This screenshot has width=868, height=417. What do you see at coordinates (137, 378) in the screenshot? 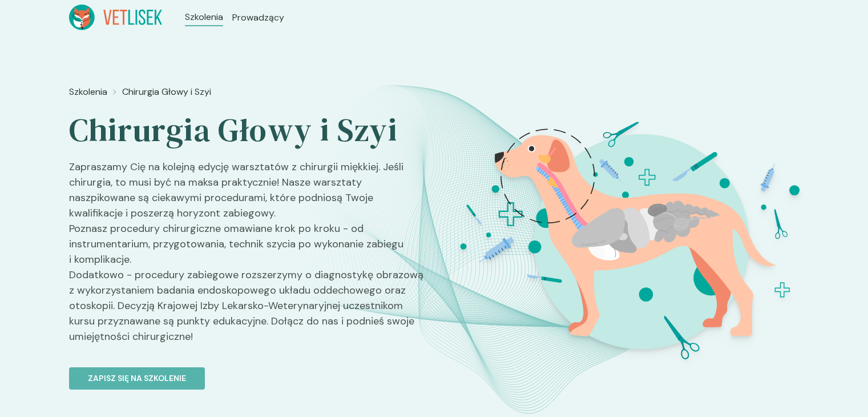
I see `p: Zapisz się na szkolenie` at bounding box center [137, 378].